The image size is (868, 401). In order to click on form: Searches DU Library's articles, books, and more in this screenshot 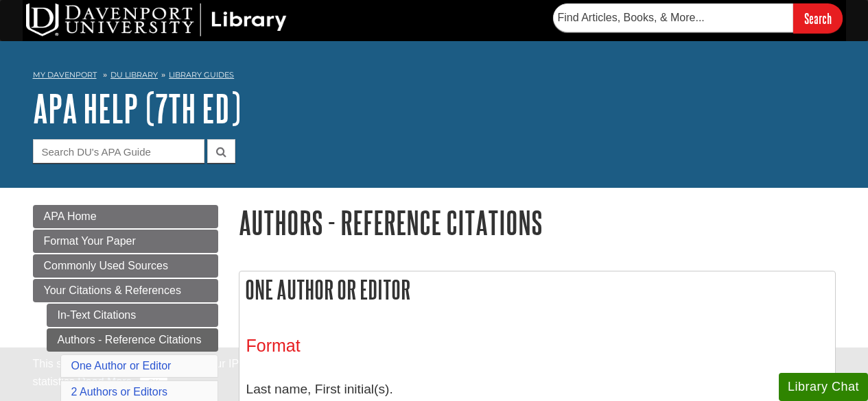, I will do `click(698, 18)`.